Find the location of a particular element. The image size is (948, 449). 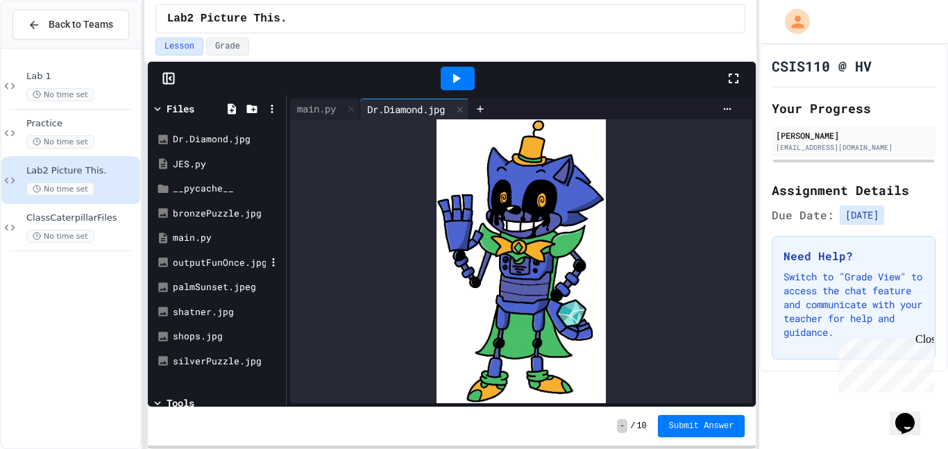

button: Back to Teams is located at coordinates (71, 24).